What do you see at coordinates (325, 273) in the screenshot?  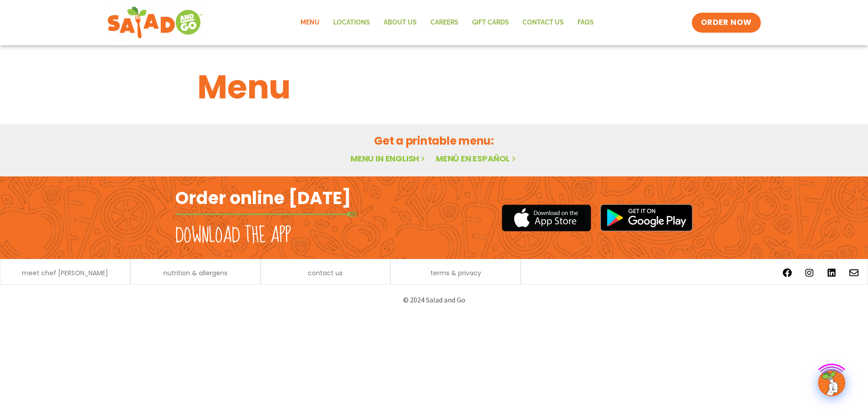 I see `a: contact us` at bounding box center [325, 273].